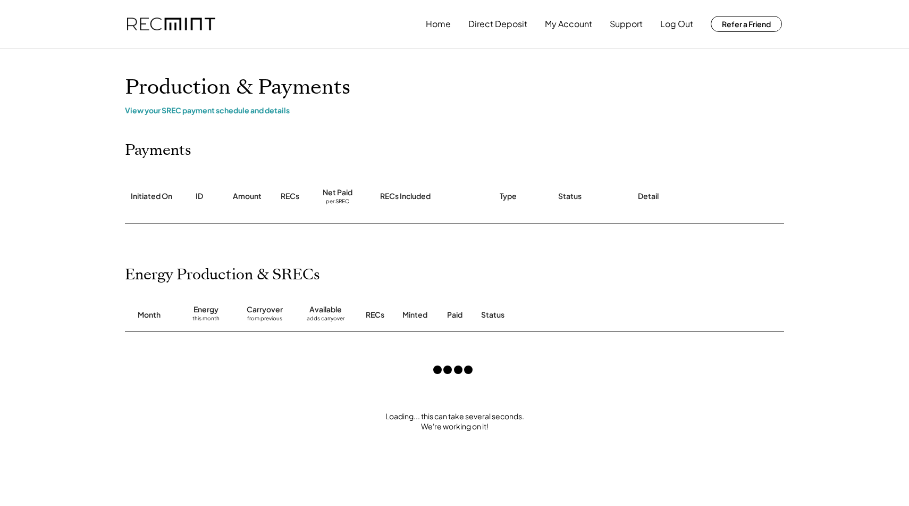 This screenshot has height=506, width=909. Describe the element at coordinates (648, 196) in the screenshot. I see `div: Detail` at that location.